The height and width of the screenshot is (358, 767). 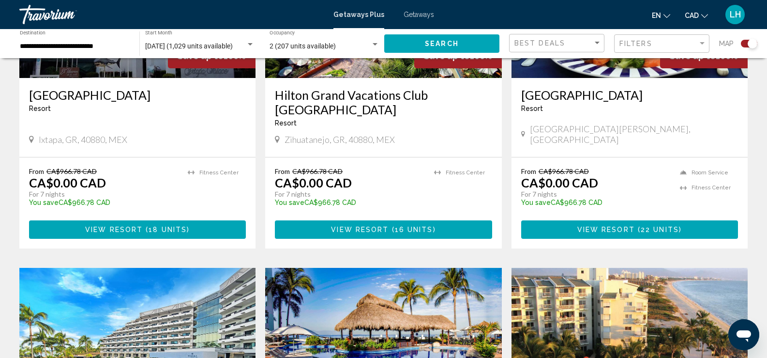 I want to click on span: Best Deals, so click(x=540, y=43).